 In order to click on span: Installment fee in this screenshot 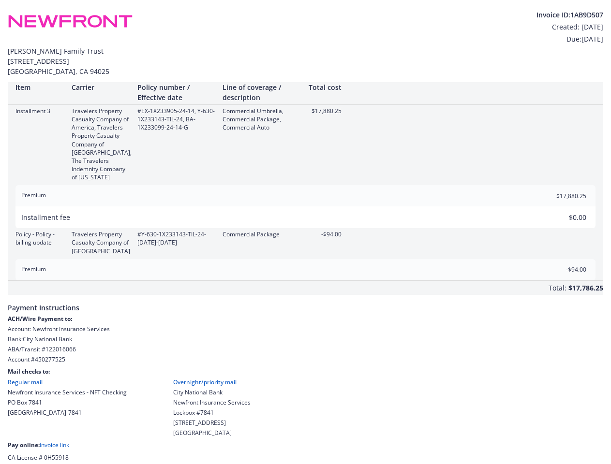, I will do `click(45, 217)`.